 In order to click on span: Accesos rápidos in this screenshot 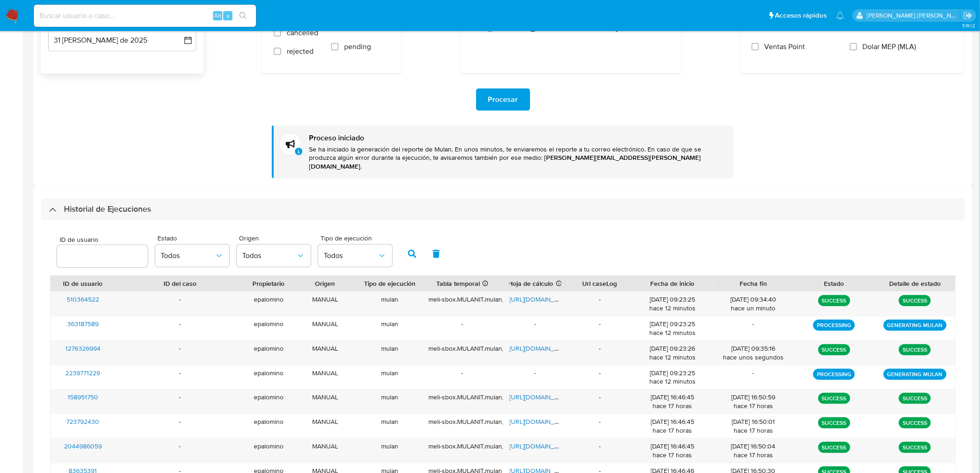, I will do `click(801, 16)`.